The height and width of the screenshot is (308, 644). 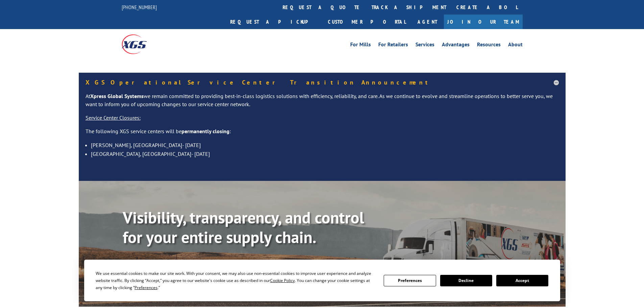 What do you see at coordinates (236, 280) in the screenshot?
I see `div: We use essential cookies to make our site work. With your consent, we may also use non-essential ...` at bounding box center [236, 280].